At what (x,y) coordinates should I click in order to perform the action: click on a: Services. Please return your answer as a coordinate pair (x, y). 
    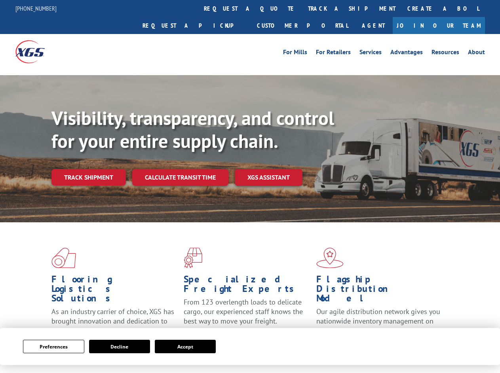
    Looking at the image, I should click on (371, 53).